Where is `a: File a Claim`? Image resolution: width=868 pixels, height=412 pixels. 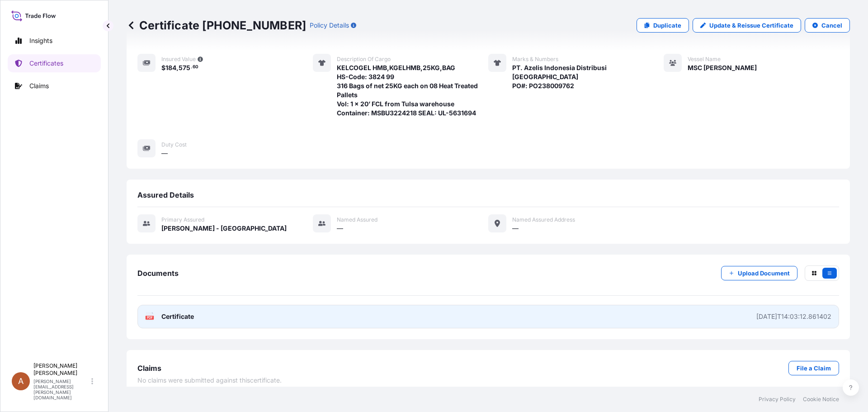 a: File a Claim is located at coordinates (814, 368).